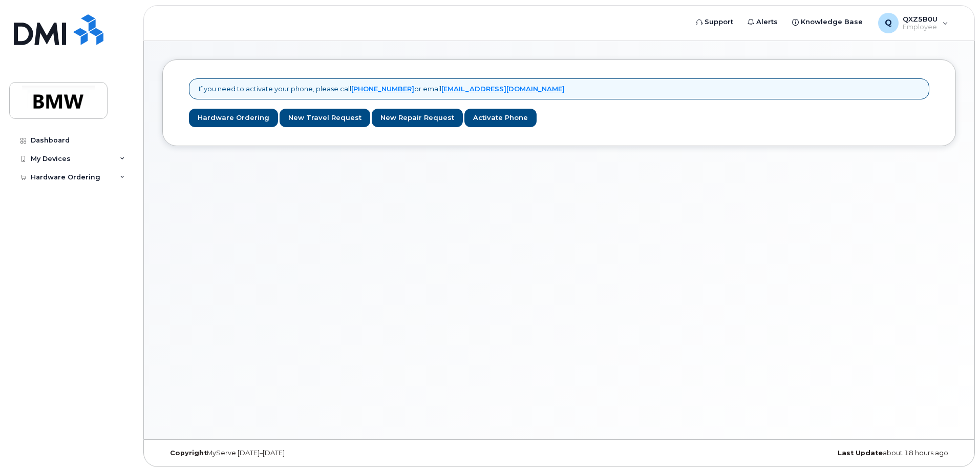 This screenshot has width=980, height=467. What do you see at coordinates (824, 453) in the screenshot?
I see `div: about 18 hours ago` at bounding box center [824, 453].